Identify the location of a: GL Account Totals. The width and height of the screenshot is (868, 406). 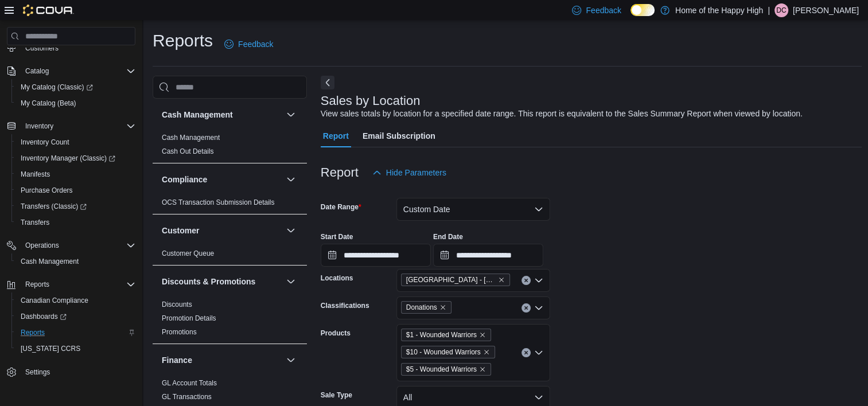
(189, 383).